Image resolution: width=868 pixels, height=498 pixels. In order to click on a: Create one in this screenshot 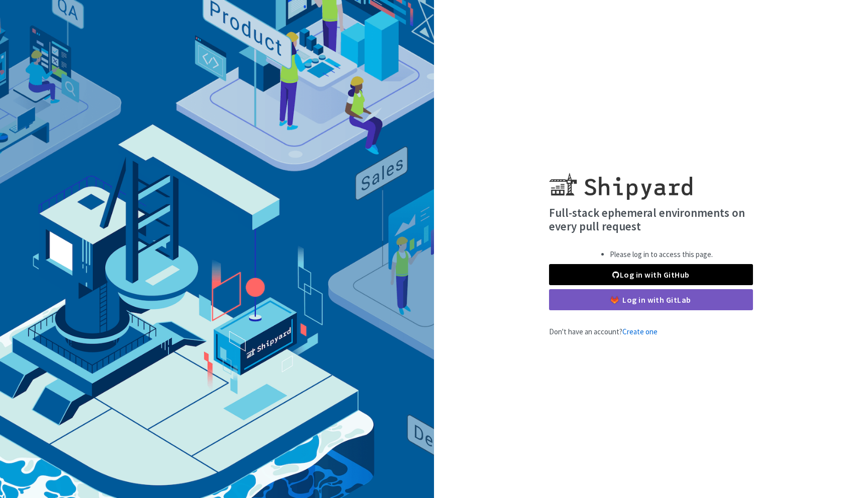, I will do `click(640, 332)`.